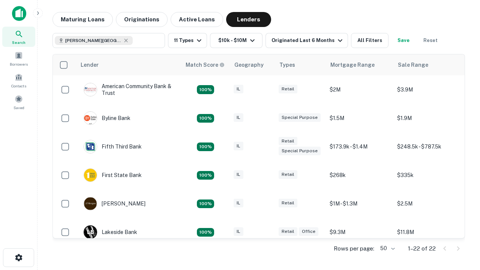 Image resolution: width=480 pixels, height=270 pixels. I want to click on button: Maturing Loans, so click(83, 20).